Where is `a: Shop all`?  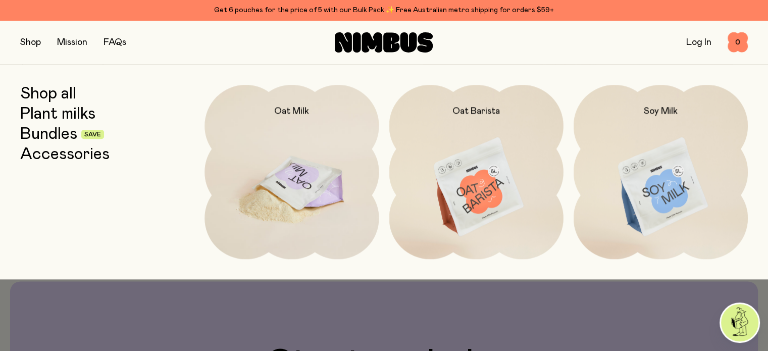 a: Shop all is located at coordinates (48, 94).